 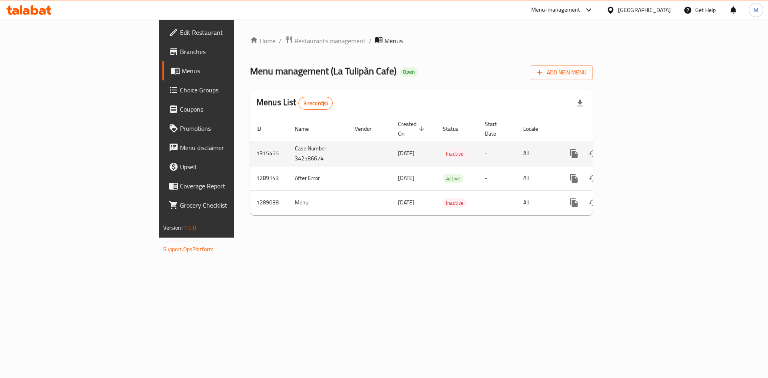 I want to click on span: Coverage Report, so click(x=230, y=186).